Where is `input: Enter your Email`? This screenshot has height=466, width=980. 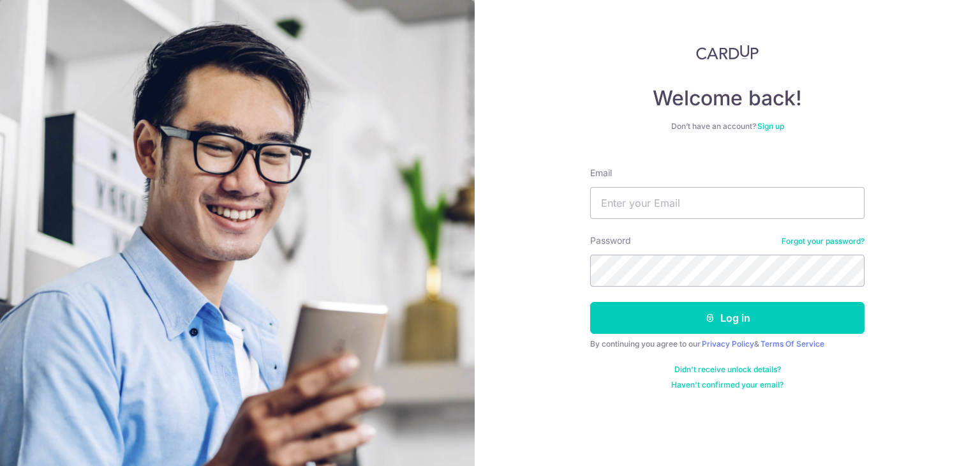 input: Enter your Email is located at coordinates (727, 203).